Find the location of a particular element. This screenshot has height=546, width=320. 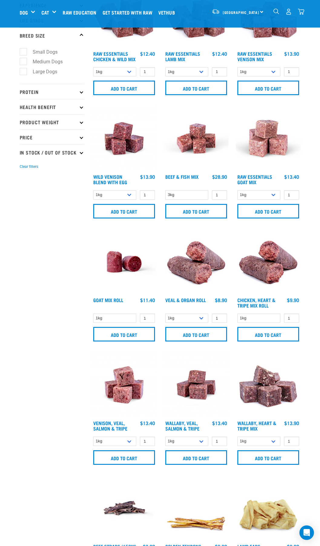

label: Medium Dogs is located at coordinates (44, 62).